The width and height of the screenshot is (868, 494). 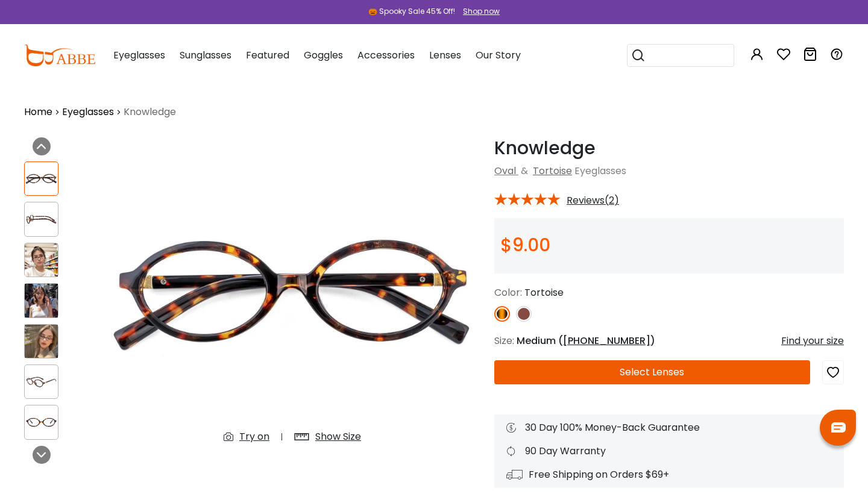 I want to click on div: Shop now, so click(x=481, y=11).